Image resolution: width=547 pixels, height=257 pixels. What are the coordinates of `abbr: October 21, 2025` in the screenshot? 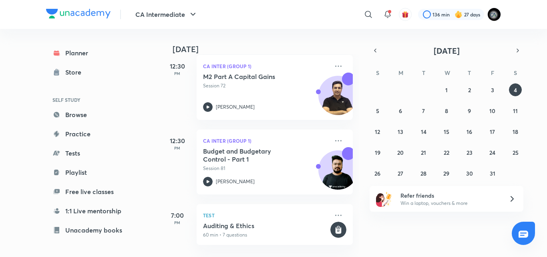 It's located at (423, 152).